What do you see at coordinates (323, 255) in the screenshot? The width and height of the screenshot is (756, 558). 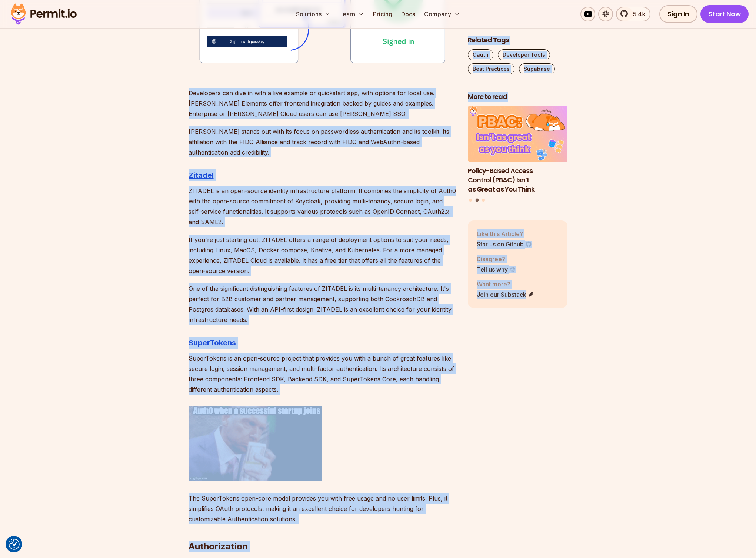 I see `p: If you're just starting out, ZITADEL offers a range of deployment options to suit your needs, inc...` at bounding box center [323, 255].